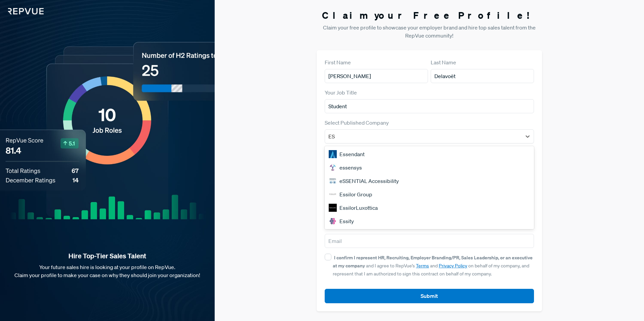 The image size is (644, 321). What do you see at coordinates (429, 241) in the screenshot?
I see `input: Email` at bounding box center [429, 241].